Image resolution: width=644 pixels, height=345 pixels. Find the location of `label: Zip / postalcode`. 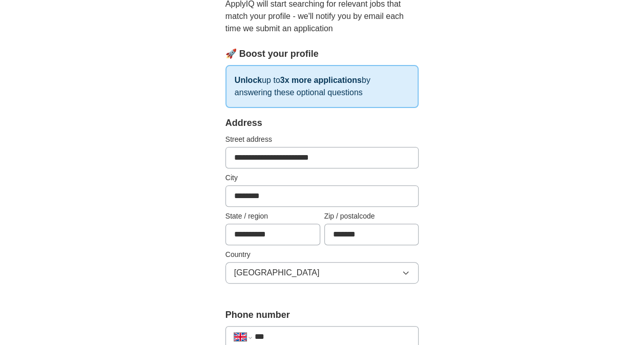

label: Zip / postalcode is located at coordinates (371, 216).